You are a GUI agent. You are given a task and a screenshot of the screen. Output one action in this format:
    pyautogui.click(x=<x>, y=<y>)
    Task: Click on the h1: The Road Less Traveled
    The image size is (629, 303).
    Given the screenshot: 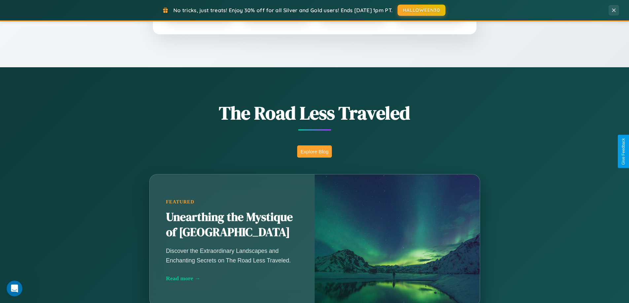 What is the action you would take?
    pyautogui.click(x=314, y=113)
    